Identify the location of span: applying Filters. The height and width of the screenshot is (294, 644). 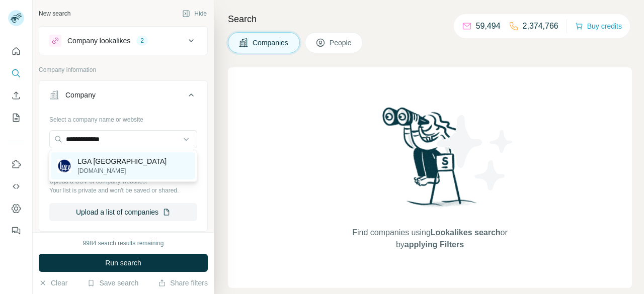
(434, 244).